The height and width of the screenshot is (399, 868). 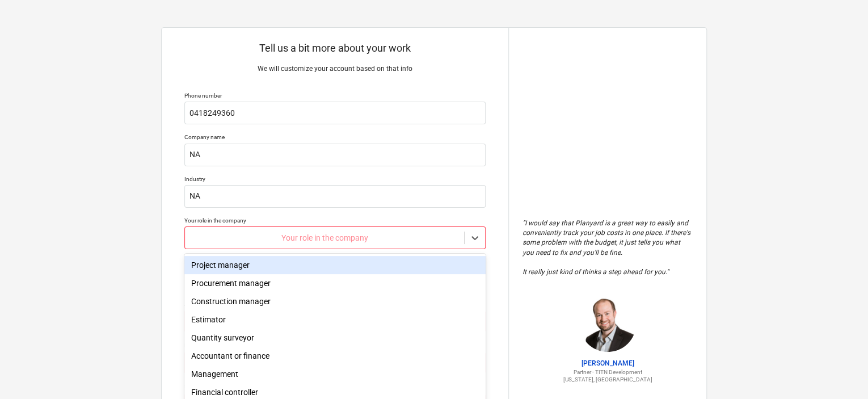 What do you see at coordinates (335, 302) in the screenshot?
I see `div: Construction manager` at bounding box center [335, 302].